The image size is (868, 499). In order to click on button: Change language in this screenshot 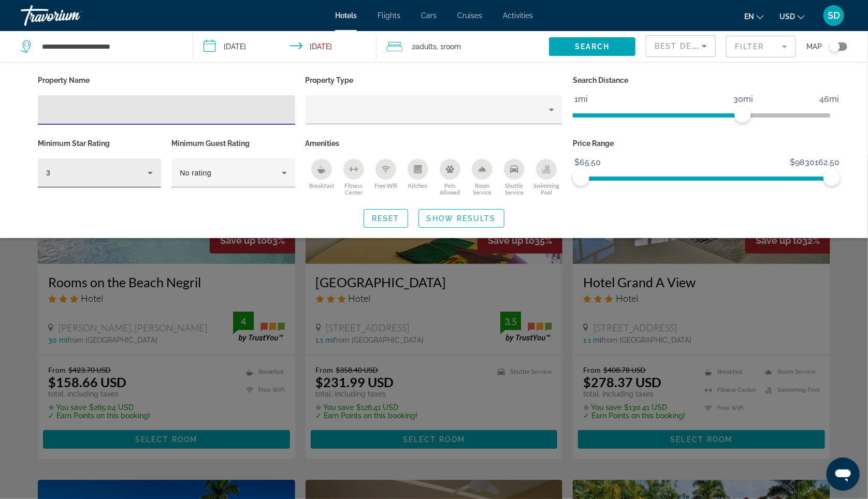, I will do `click(754, 16)`.